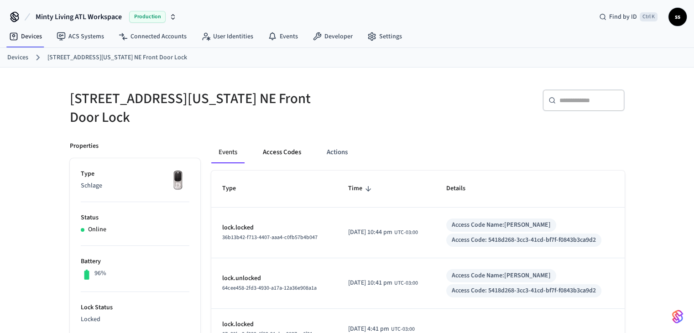  What do you see at coordinates (270, 237) in the screenshot?
I see `span: 36b13b42-f713-4407-aaa4-c0fb57b4b047` at bounding box center [270, 237].